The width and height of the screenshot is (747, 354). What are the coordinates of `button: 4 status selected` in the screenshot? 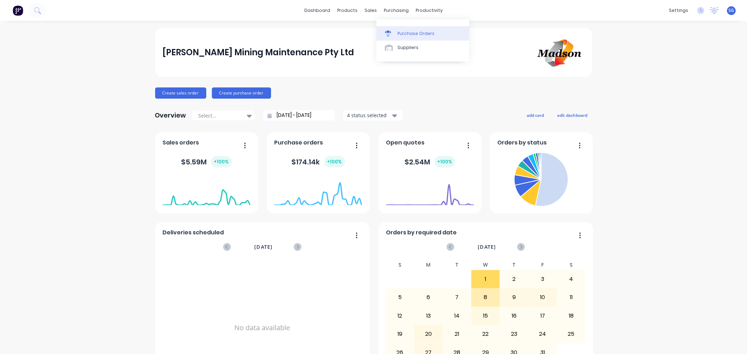 It's located at (373, 116).